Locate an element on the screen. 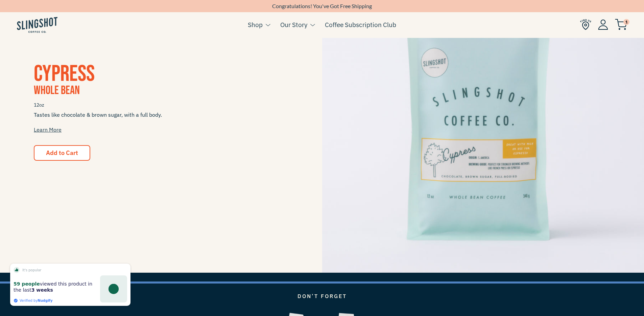 This screenshot has width=644, height=316. span: 12oz is located at coordinates (161, 105).